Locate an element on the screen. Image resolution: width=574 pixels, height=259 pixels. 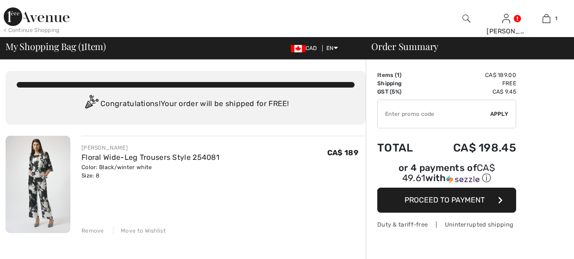
div: Color: Black/winter white Size: 8 is located at coordinates (150, 171).